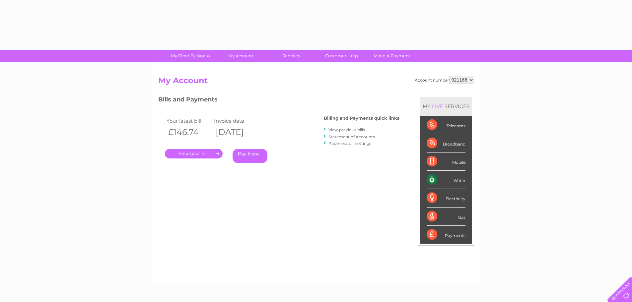 This screenshot has width=632, height=302. I want to click on h2: My Account, so click(316, 82).